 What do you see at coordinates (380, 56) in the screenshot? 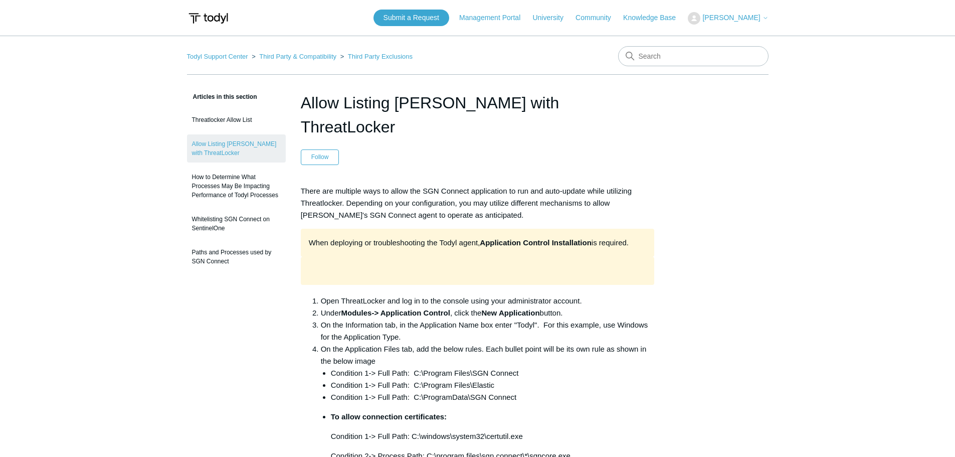
I see `a: Third Party Exclusions` at bounding box center [380, 56].